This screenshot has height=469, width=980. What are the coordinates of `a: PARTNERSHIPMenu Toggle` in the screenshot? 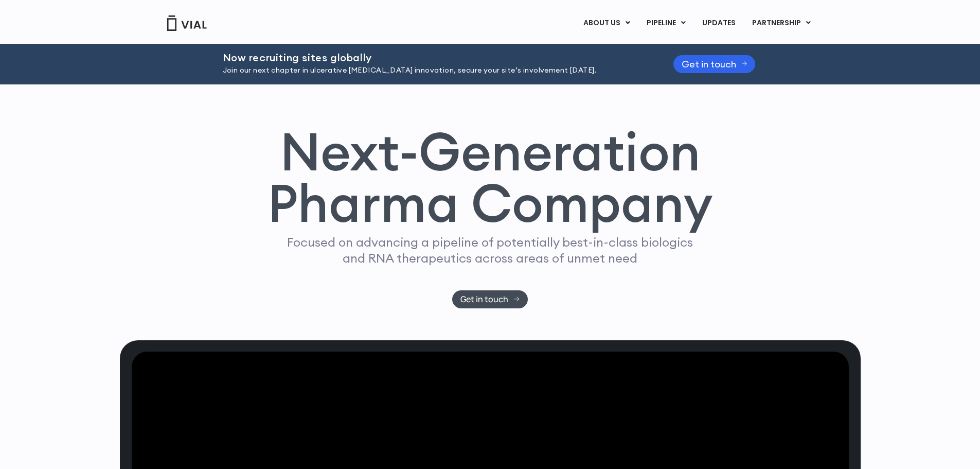 It's located at (781, 23).